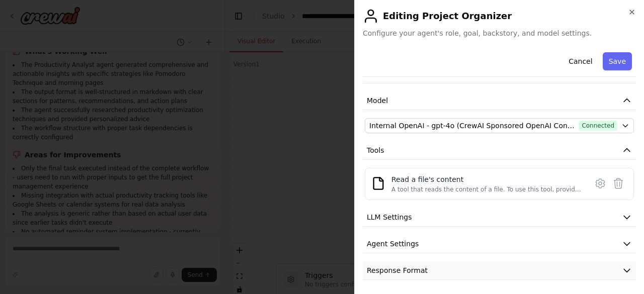 This screenshot has width=644, height=294. What do you see at coordinates (379, 183) in the screenshot?
I see `img: FileReadTool` at bounding box center [379, 183].